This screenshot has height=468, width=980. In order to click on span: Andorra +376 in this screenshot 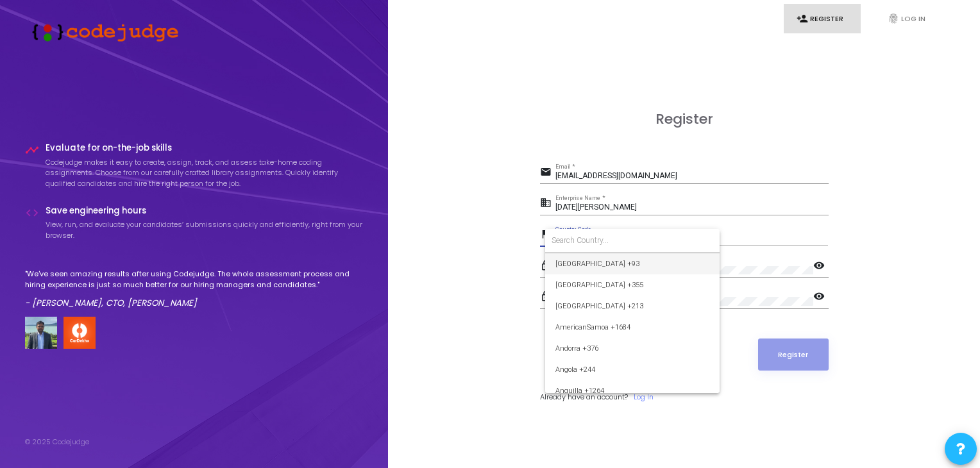, I will do `click(632, 349)`.